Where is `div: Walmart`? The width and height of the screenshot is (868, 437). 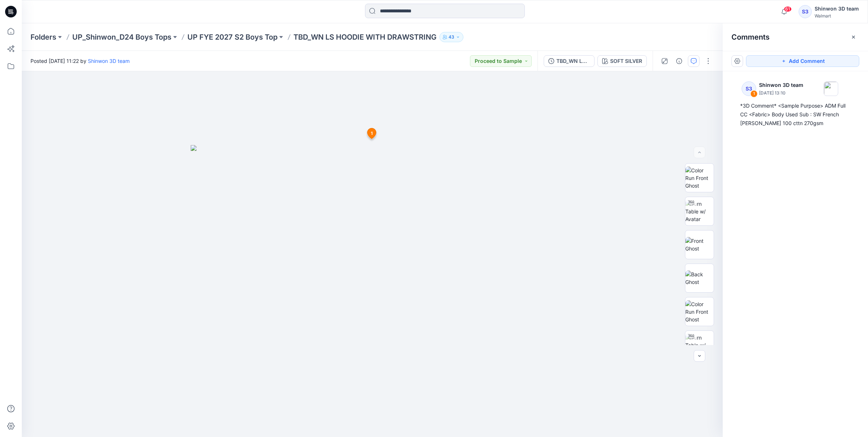
div: Walmart is located at coordinates (837, 15).